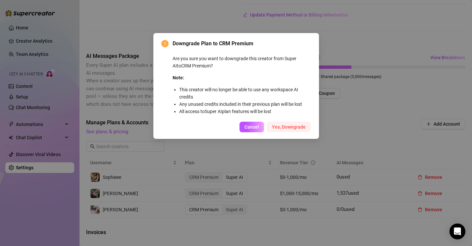  Describe the element at coordinates (245, 112) in the screenshot. I see `li: All access to Super AI plan features will be lost` at that location.